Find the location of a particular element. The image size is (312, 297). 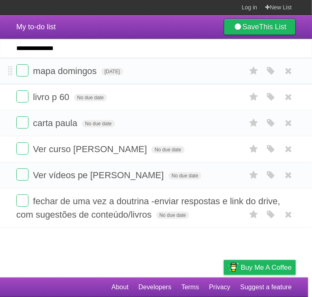

a: Suggest a feature is located at coordinates (266, 287).